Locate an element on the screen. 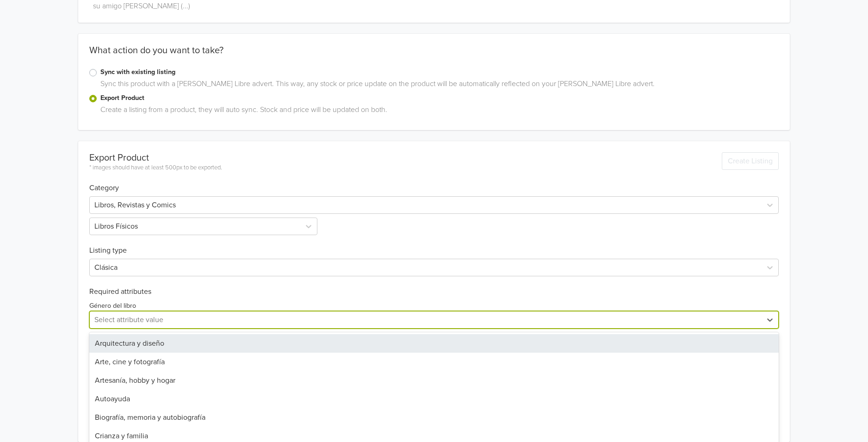 The image size is (868, 442). div: Biografía, memoria y autobiografía is located at coordinates (434, 417).